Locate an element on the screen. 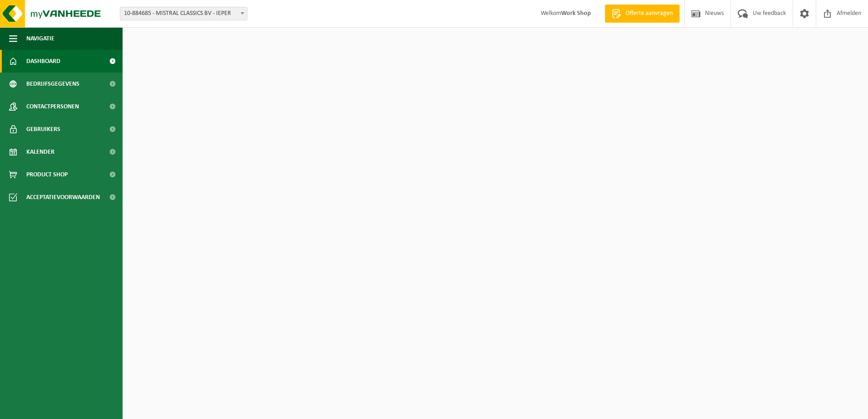  span: Dashboard is located at coordinates (43, 61).